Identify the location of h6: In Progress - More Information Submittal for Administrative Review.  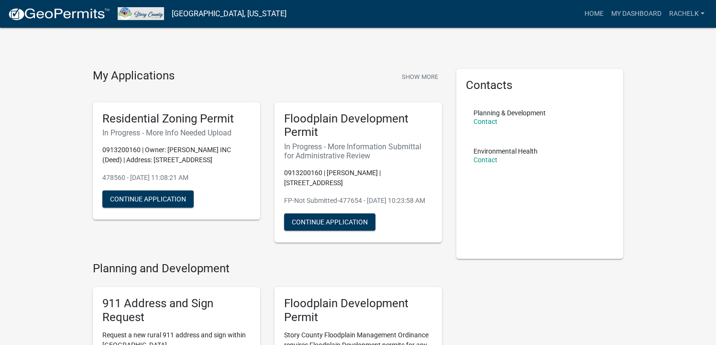
(358, 151).